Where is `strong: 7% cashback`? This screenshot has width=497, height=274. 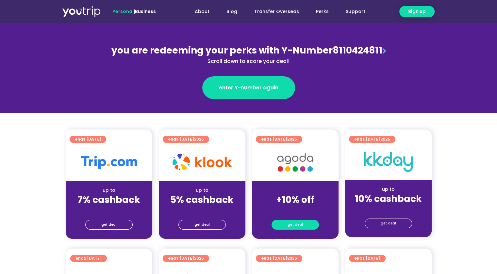
strong: 7% cashback is located at coordinates (109, 200).